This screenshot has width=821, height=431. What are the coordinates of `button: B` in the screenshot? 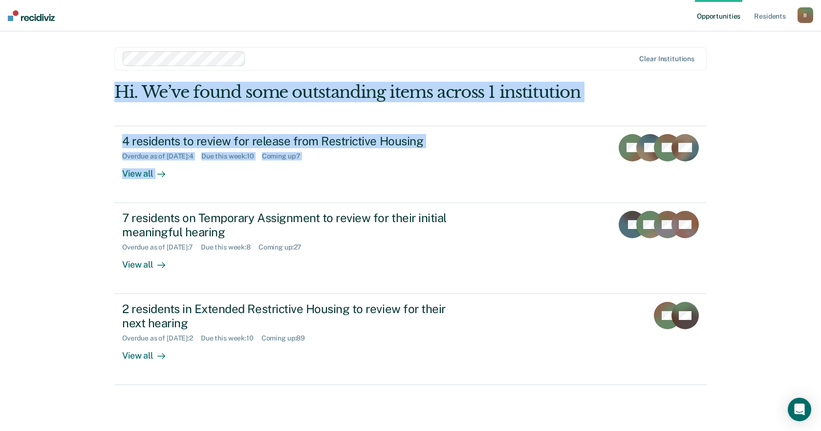 It's located at (805, 15).